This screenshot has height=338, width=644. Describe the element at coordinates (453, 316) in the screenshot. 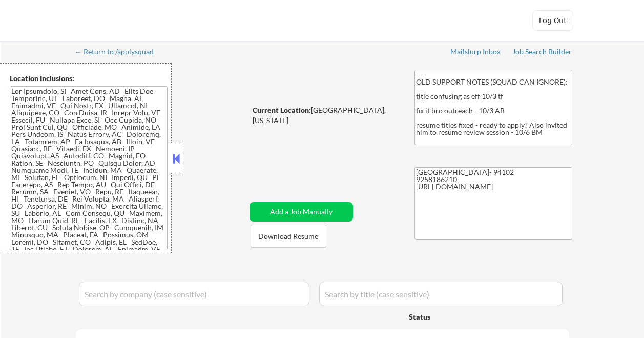

I see `div: Status` at that location.